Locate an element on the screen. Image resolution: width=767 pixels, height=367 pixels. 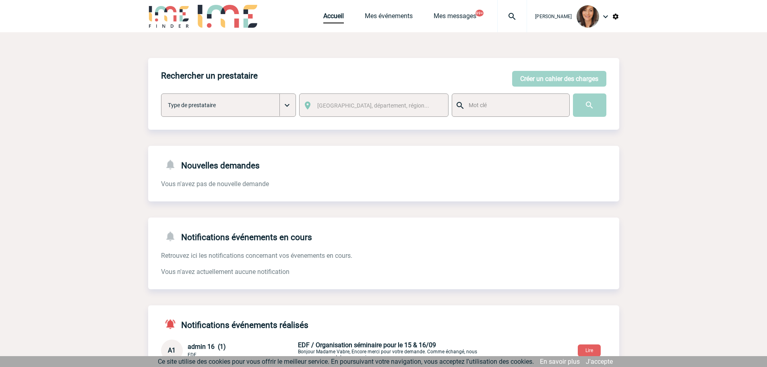
input: Submit is located at coordinates (589, 105).